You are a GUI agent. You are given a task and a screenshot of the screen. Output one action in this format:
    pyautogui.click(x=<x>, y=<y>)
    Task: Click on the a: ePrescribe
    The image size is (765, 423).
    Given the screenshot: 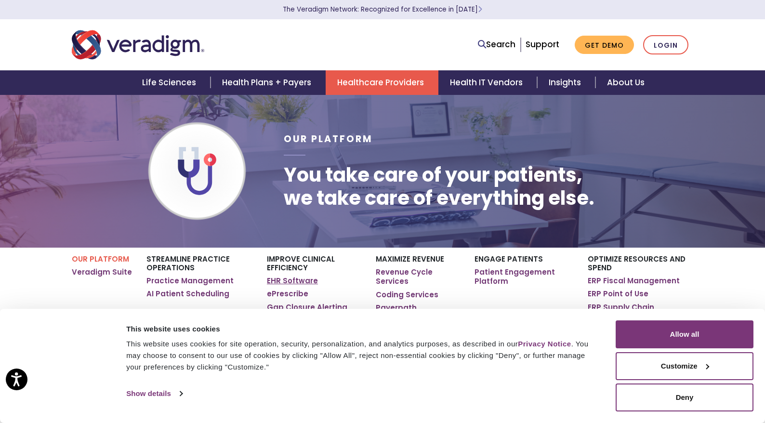 What is the action you would take?
    pyautogui.click(x=288, y=294)
    